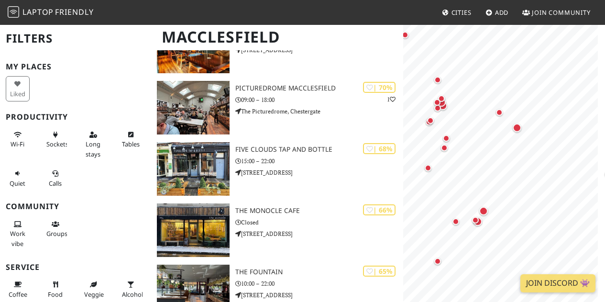 This screenshot has width=605, height=302. What do you see at coordinates (57, 233) in the screenshot?
I see `span: Group tables` at bounding box center [57, 233].